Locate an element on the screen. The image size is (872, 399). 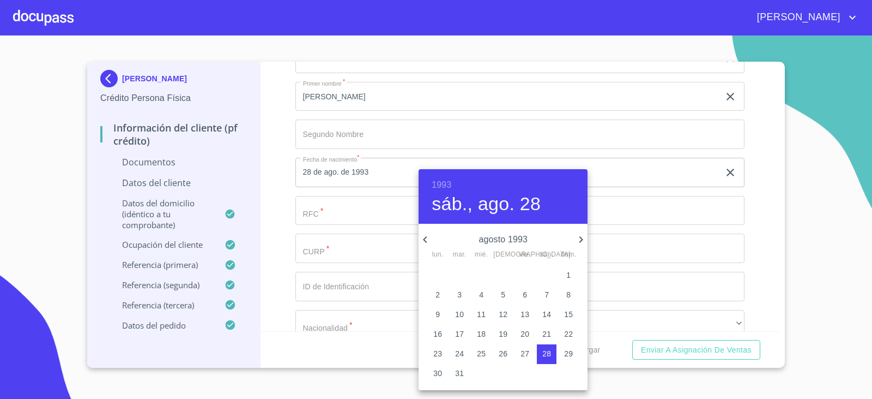
p: 15 is located at coordinates (569, 314).